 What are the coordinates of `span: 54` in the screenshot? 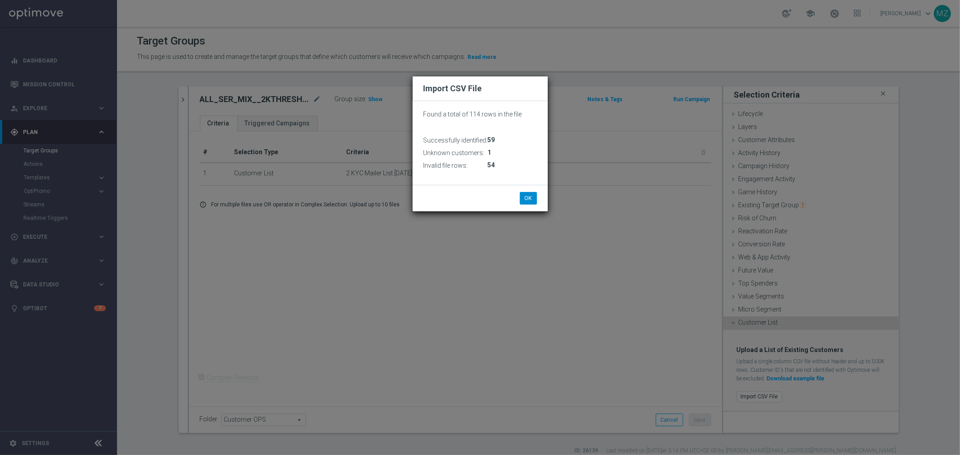 It's located at (491, 165).